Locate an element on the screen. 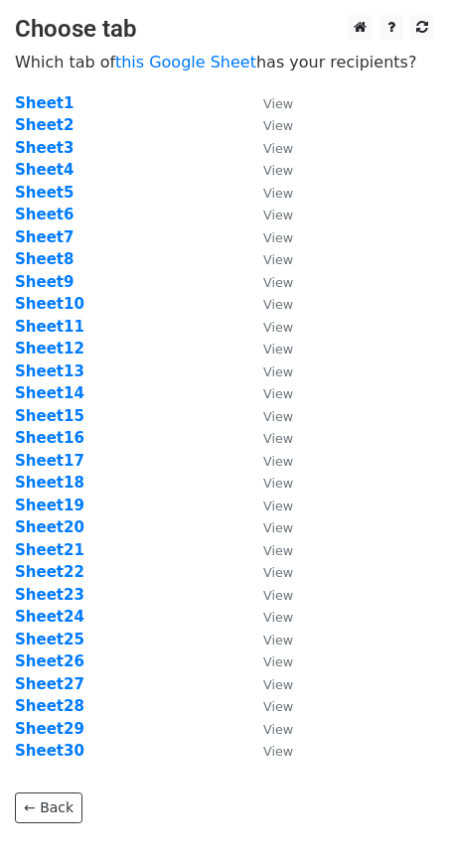 This screenshot has width=449, height=861. strong: Sheet1 is located at coordinates (44, 103).